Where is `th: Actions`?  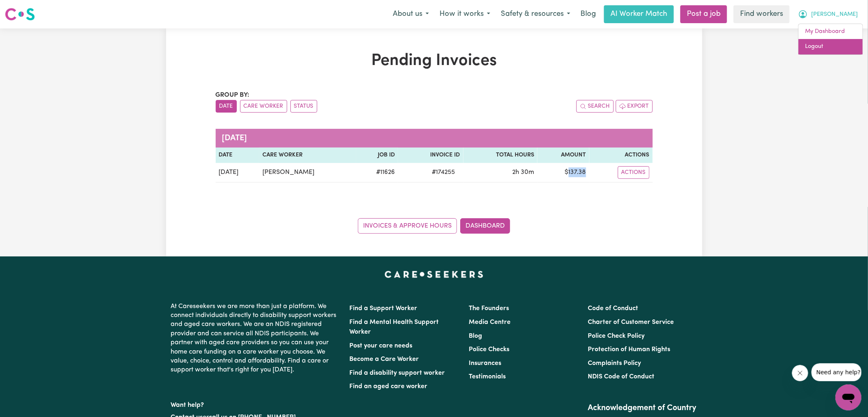
th: Actions is located at coordinates (621, 155).